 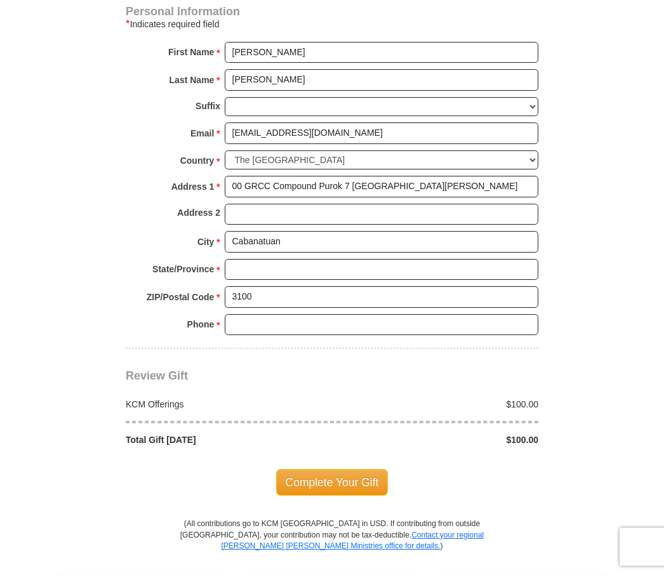 What do you see at coordinates (199, 213) in the screenshot?
I see `strong: Address 2` at bounding box center [199, 213].